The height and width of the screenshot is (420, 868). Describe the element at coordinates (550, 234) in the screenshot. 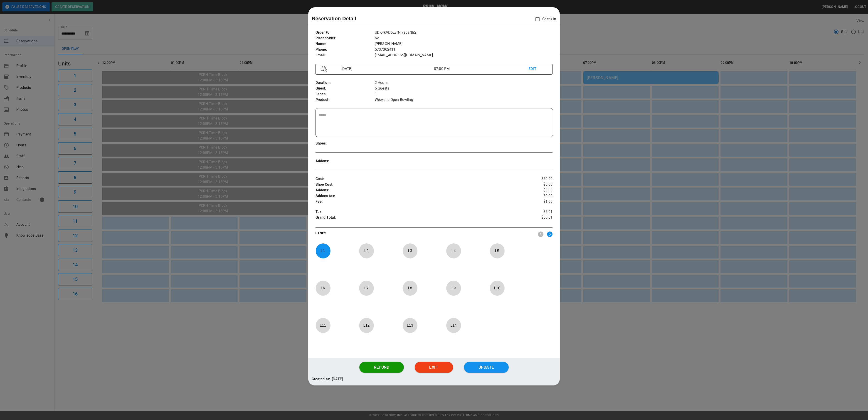

I see `img: right.svg` at that location.